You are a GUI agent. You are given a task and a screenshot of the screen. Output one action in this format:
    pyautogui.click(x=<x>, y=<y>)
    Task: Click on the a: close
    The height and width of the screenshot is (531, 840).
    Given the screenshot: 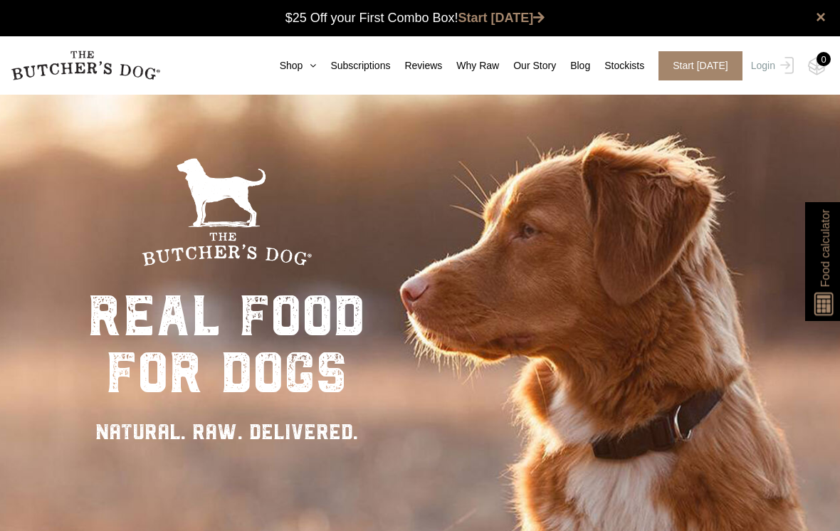 What is the action you would take?
    pyautogui.click(x=820, y=17)
    